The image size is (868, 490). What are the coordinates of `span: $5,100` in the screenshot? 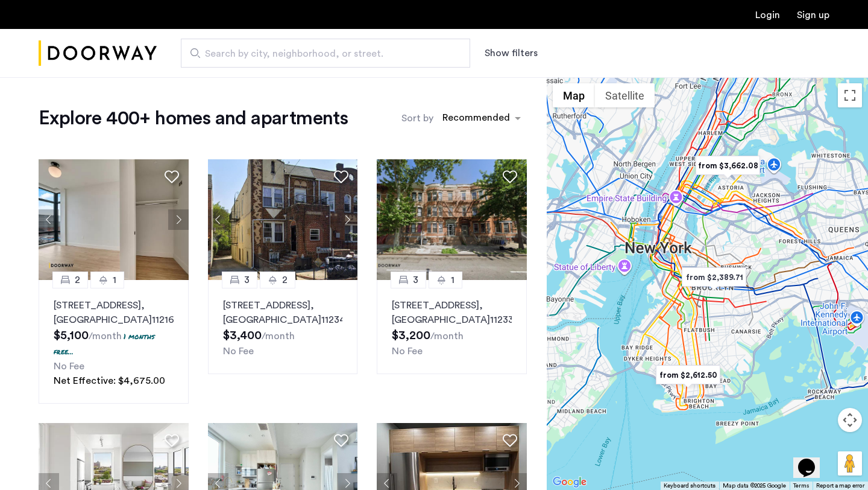 It's located at (71, 335).